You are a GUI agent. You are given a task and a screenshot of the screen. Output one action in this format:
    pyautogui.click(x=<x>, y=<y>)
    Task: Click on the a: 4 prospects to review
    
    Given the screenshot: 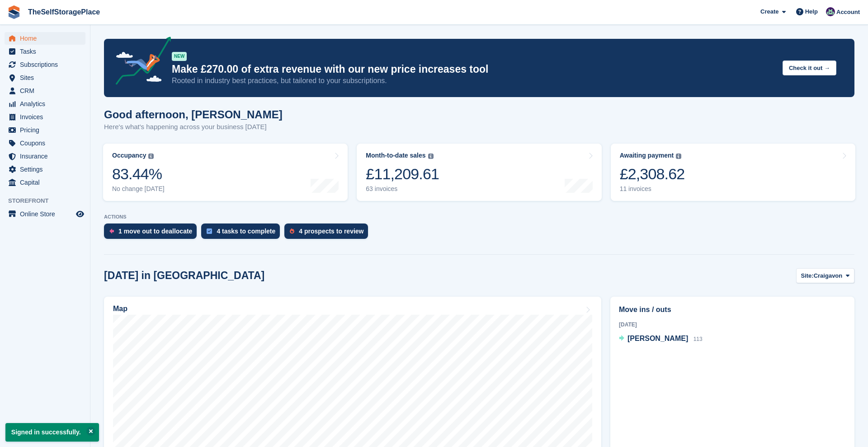 What is the action you would take?
    pyautogui.click(x=328, y=233)
    